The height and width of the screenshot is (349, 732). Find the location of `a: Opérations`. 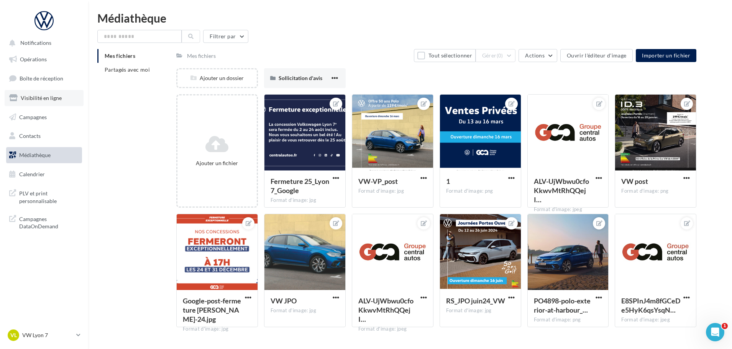

a: Opérations is located at coordinates (44, 59).